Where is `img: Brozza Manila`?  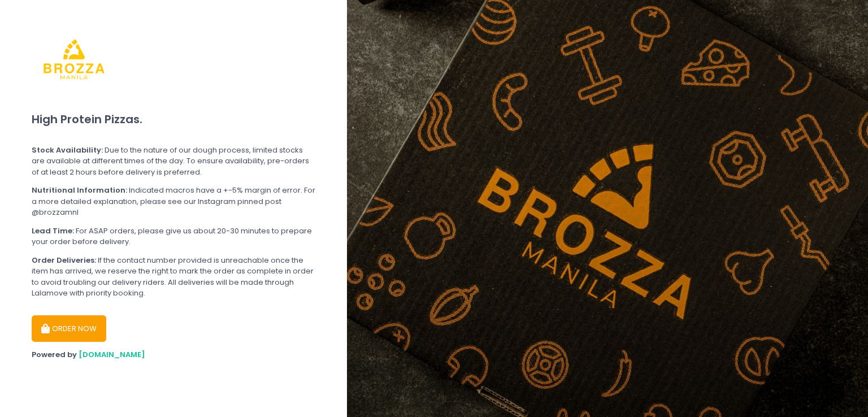 img: Brozza Manila is located at coordinates (74, 59).